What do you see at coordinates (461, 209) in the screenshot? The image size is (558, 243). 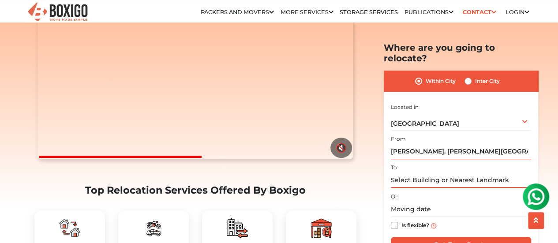 I see `input: Moving date` at bounding box center [461, 209].